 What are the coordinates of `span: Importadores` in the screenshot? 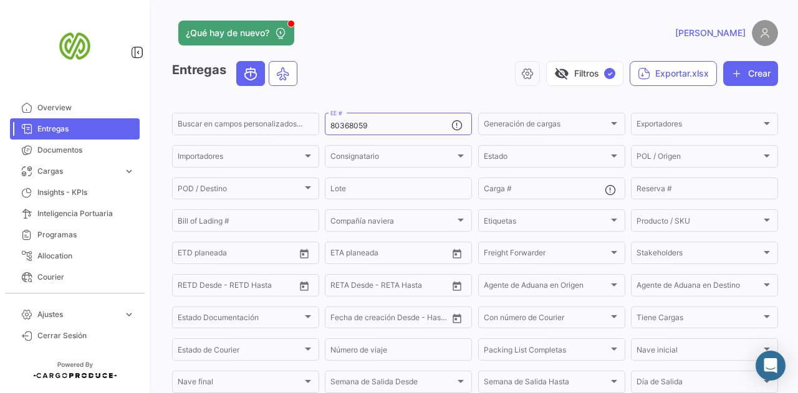 It's located at (240, 158).